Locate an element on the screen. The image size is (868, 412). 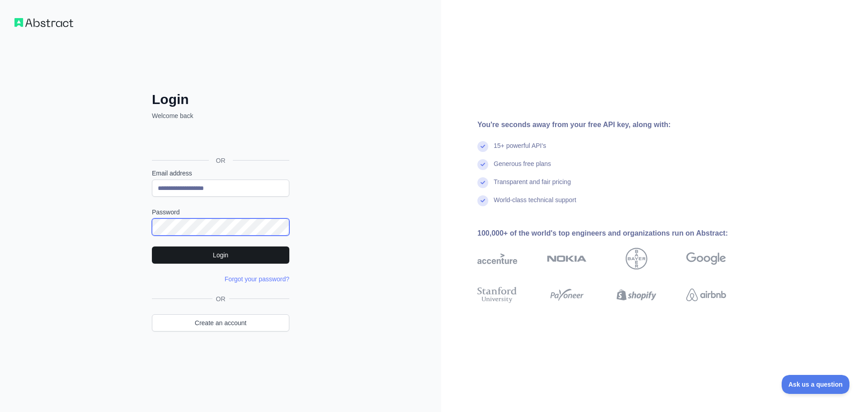
img: Workflow is located at coordinates (44, 22).